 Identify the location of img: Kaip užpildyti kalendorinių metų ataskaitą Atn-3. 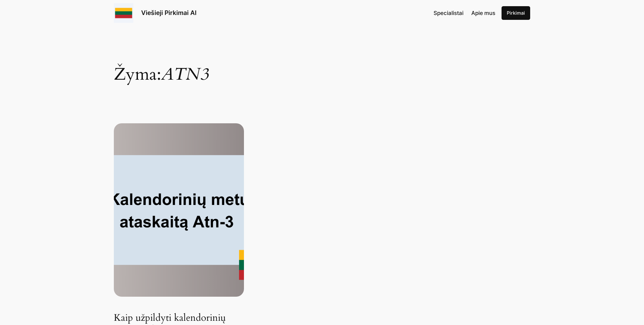
(179, 210).